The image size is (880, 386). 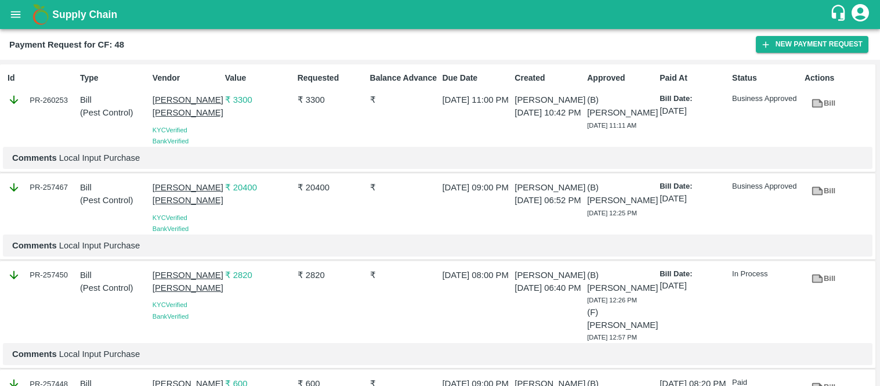 I want to click on p: Vendor, so click(x=186, y=78).